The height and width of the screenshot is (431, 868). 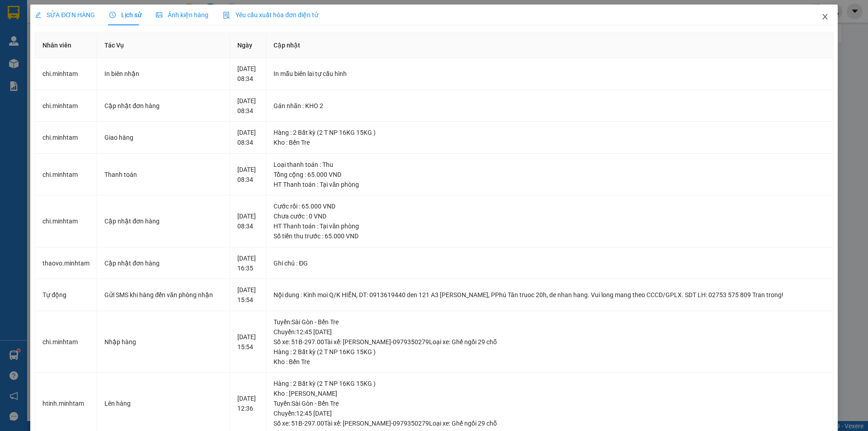 What do you see at coordinates (825, 17) in the screenshot?
I see `button: Close` at bounding box center [825, 17].